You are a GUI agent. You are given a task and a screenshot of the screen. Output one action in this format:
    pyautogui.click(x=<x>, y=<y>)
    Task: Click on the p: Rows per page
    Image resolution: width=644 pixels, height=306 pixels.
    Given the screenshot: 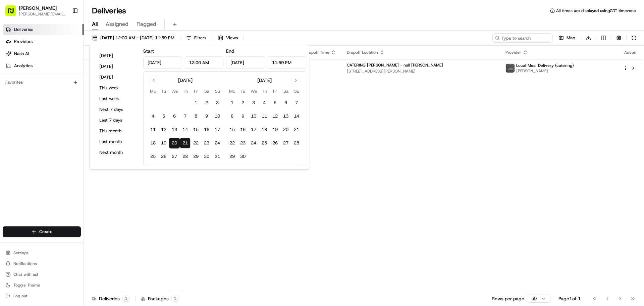 What is the action you would take?
    pyautogui.click(x=508, y=299)
    